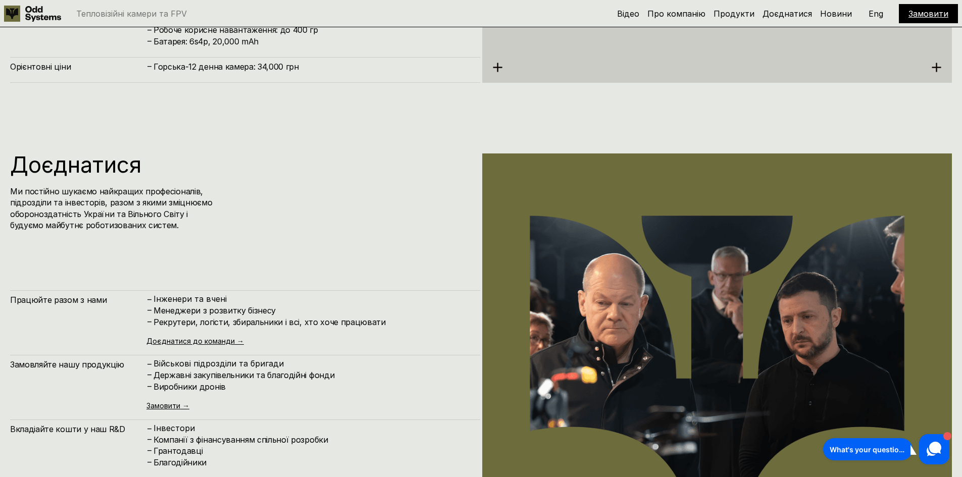 The image size is (962, 477). Describe the element at coordinates (734, 14) in the screenshot. I see `a: Продукти` at that location.